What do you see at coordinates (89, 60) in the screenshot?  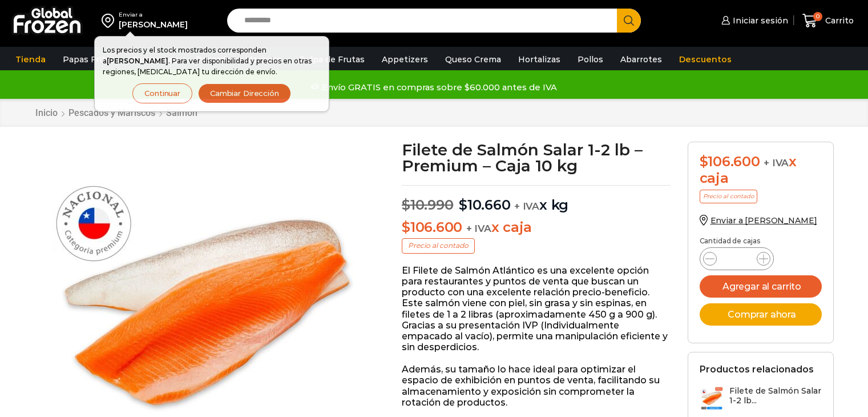 I see `a: Papas Fritas` at bounding box center [89, 60].